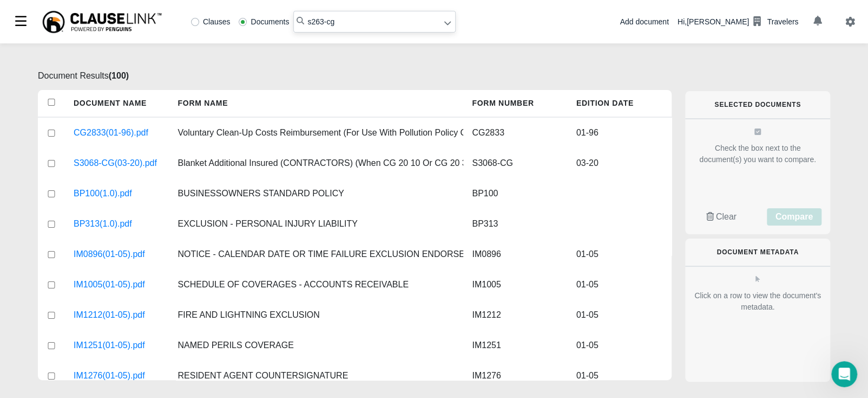  Describe the element at coordinates (210, 22) in the screenshot. I see `label: Clauses` at that location.